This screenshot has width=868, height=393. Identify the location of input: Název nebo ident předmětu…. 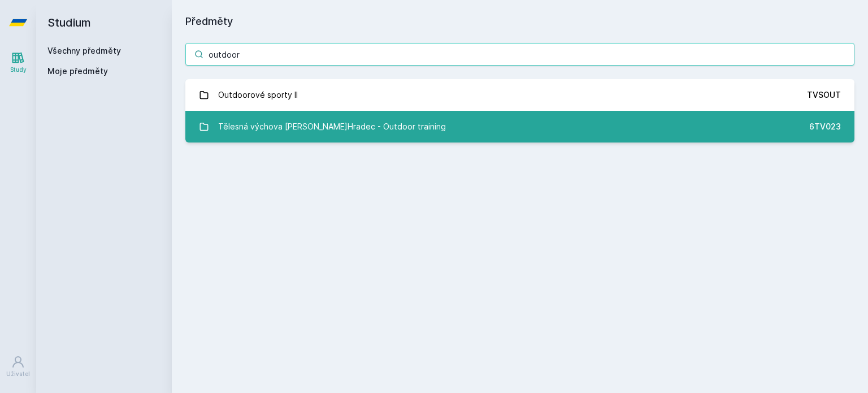
(520, 54).